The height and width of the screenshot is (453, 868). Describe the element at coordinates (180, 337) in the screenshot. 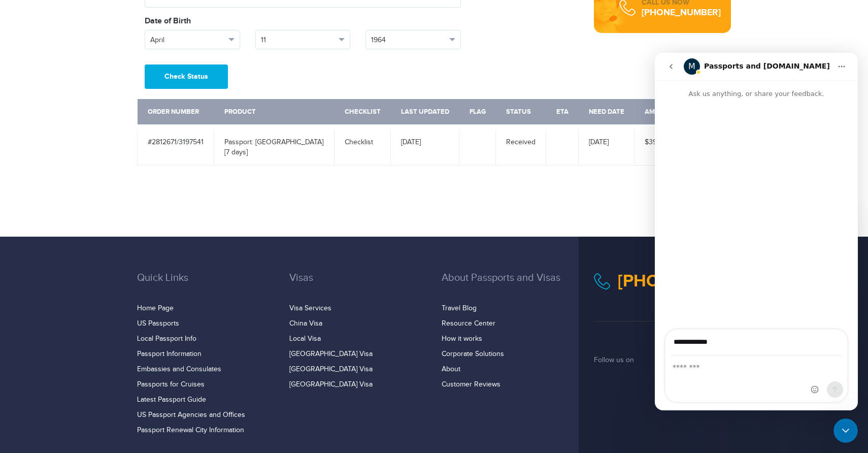

I see `button: Send a message…` at that location.